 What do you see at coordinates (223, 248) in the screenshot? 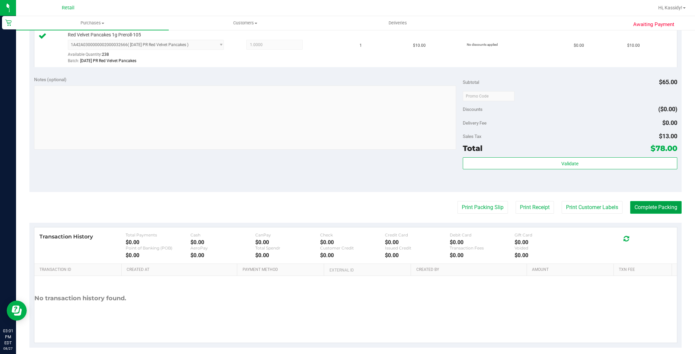
I see `div: AeroPay` at bounding box center [223, 248].